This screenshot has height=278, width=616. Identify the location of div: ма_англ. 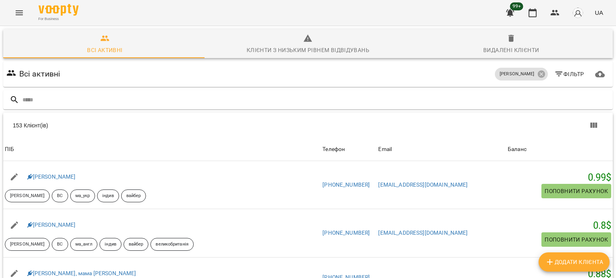
(84, 245).